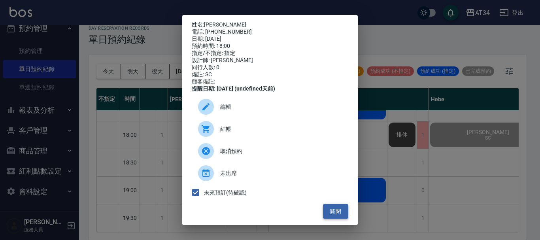 The height and width of the screenshot is (240, 540). What do you see at coordinates (270, 173) in the screenshot?
I see `div: 未出席` at bounding box center [270, 173].